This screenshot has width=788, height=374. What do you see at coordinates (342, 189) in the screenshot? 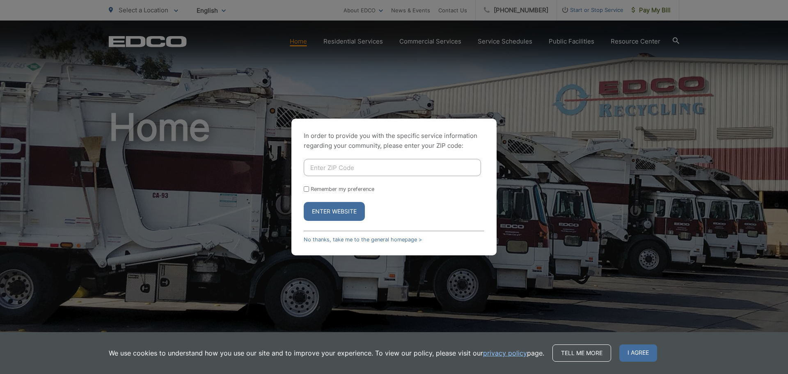
I see `label: Remember my preference` at bounding box center [342, 189].